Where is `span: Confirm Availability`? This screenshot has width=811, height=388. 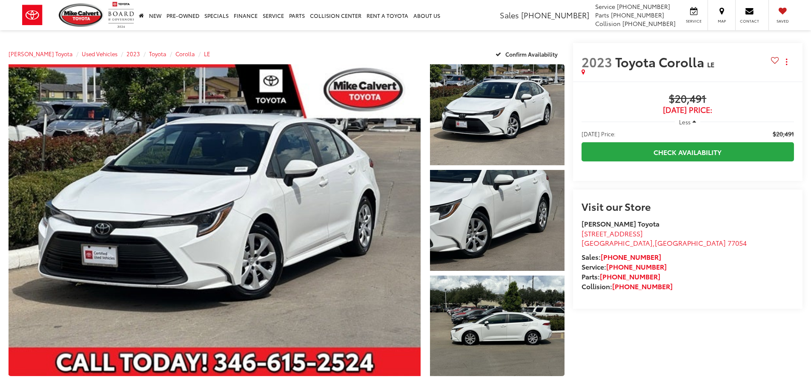
span: Confirm Availability is located at coordinates (531, 54).